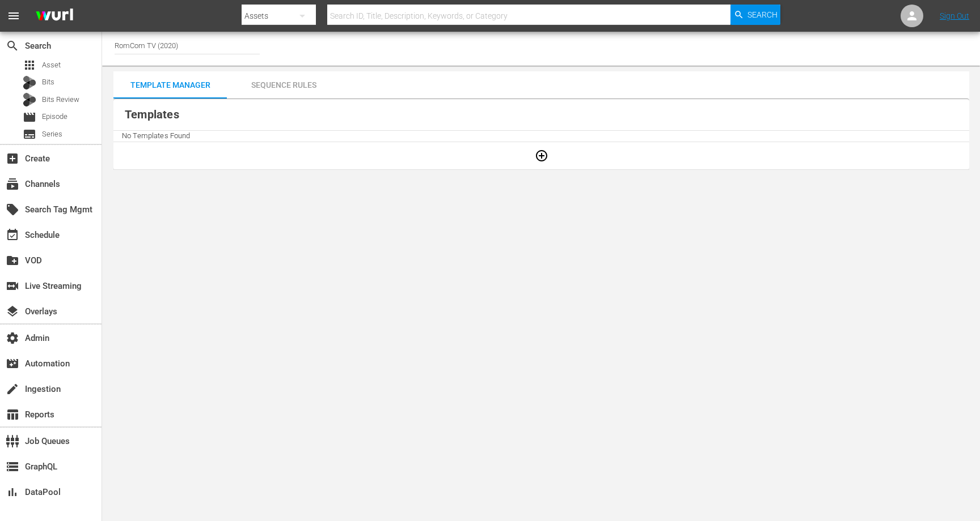 The width and height of the screenshot is (980, 521). I want to click on span: Live Streaming, so click(12, 286).